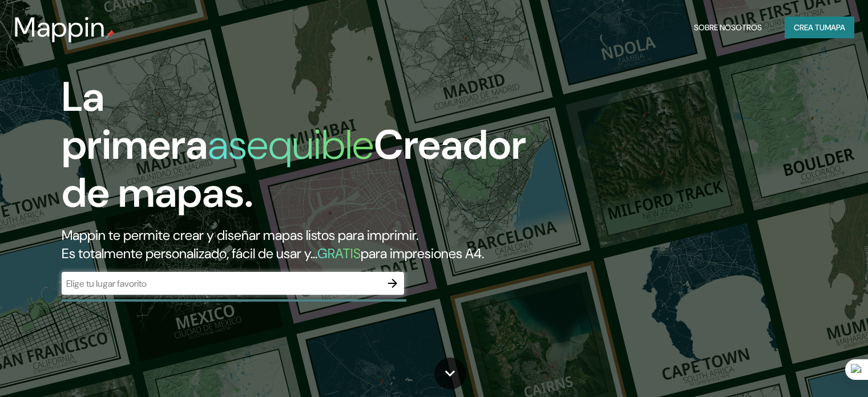  Describe the element at coordinates (339, 253) in the screenshot. I see `font: GRATIS` at that location.